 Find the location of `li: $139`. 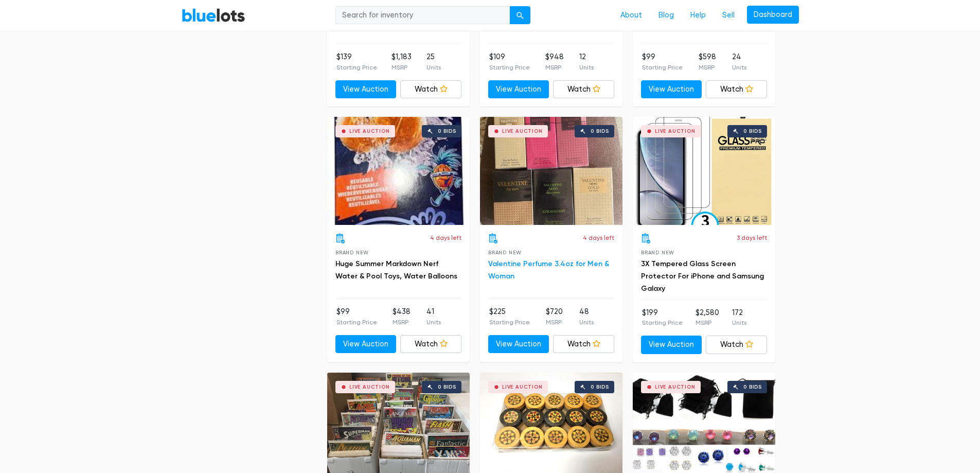

li: $139 is located at coordinates (356, 62).